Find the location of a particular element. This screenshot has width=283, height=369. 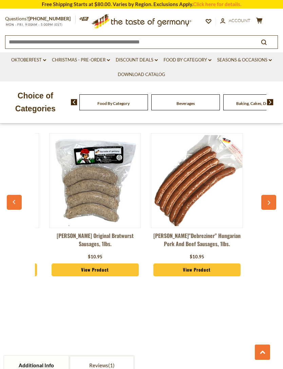

a: Christmas - PRE-ORDER is located at coordinates (81, 60).